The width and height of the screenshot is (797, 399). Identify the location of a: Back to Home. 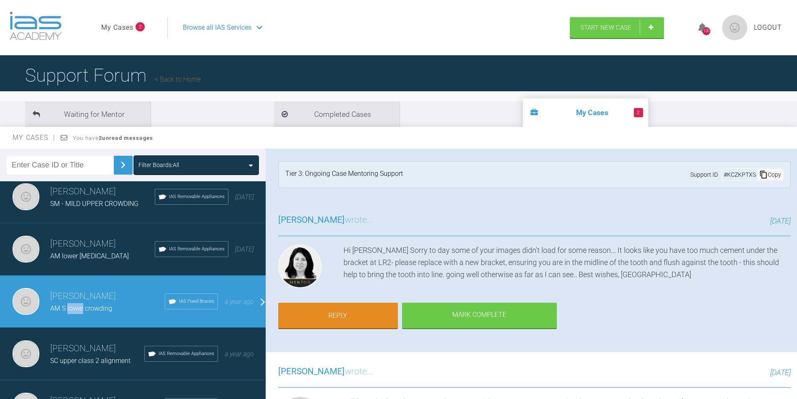
(178, 79).